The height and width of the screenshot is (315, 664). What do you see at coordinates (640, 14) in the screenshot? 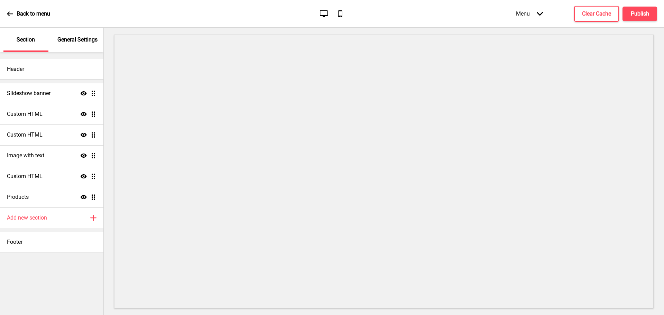
I see `button: Publish` at bounding box center [640, 14].